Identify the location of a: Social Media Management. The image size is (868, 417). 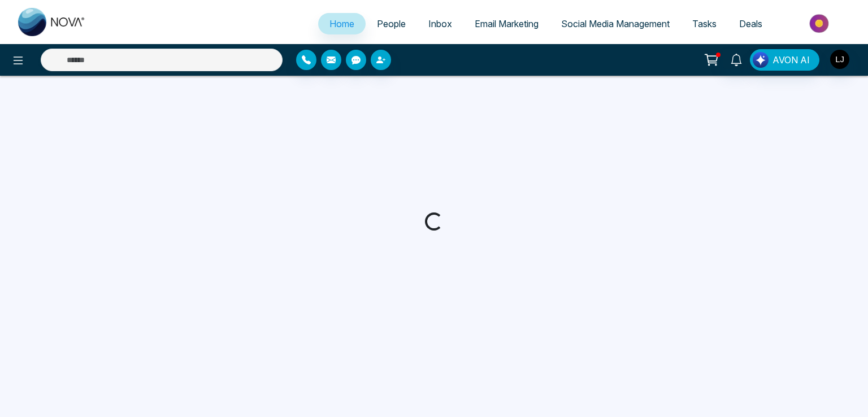
(616, 24).